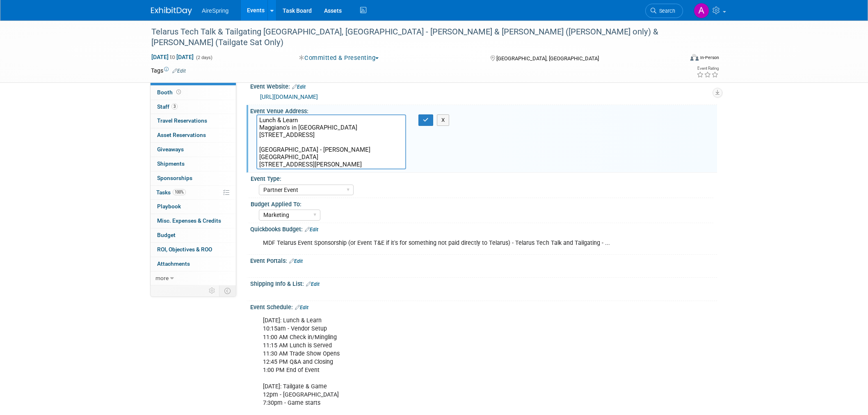 This screenshot has width=868, height=415. What do you see at coordinates (193, 121) in the screenshot?
I see `a: Travel Reservations` at bounding box center [193, 121].